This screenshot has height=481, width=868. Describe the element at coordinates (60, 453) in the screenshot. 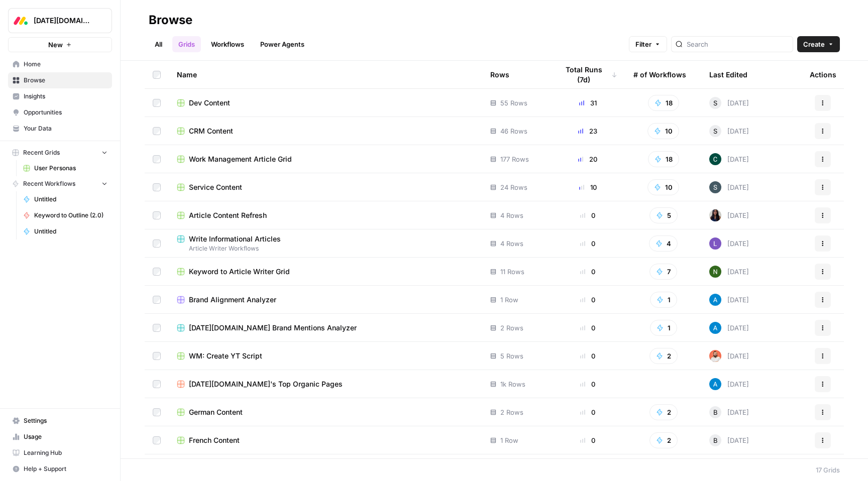

I see `a: Learning Hub` at that location.